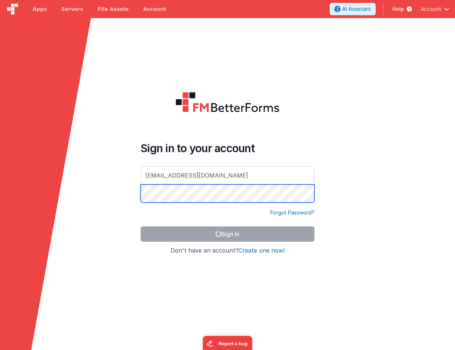 This screenshot has width=455, height=350. I want to click on span: Apps, so click(39, 9).